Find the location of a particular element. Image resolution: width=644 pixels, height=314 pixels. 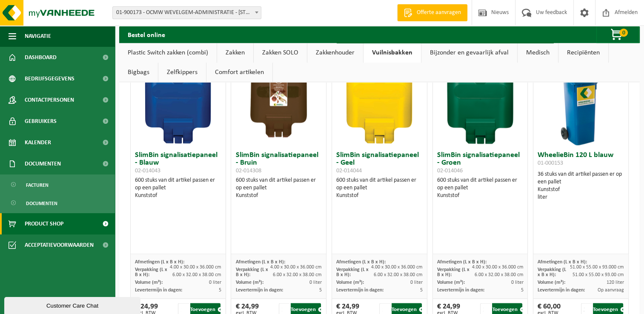

span: 0 is located at coordinates (624, 32).